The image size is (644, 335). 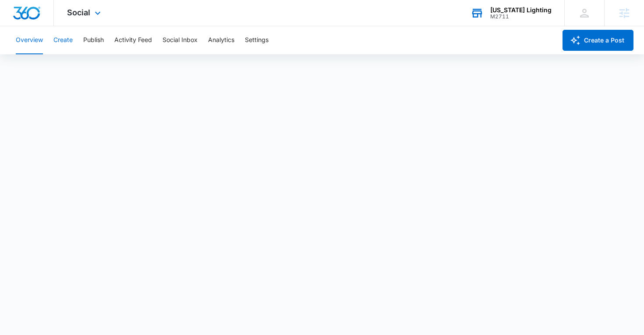 I want to click on button: Analytics, so click(x=221, y=40).